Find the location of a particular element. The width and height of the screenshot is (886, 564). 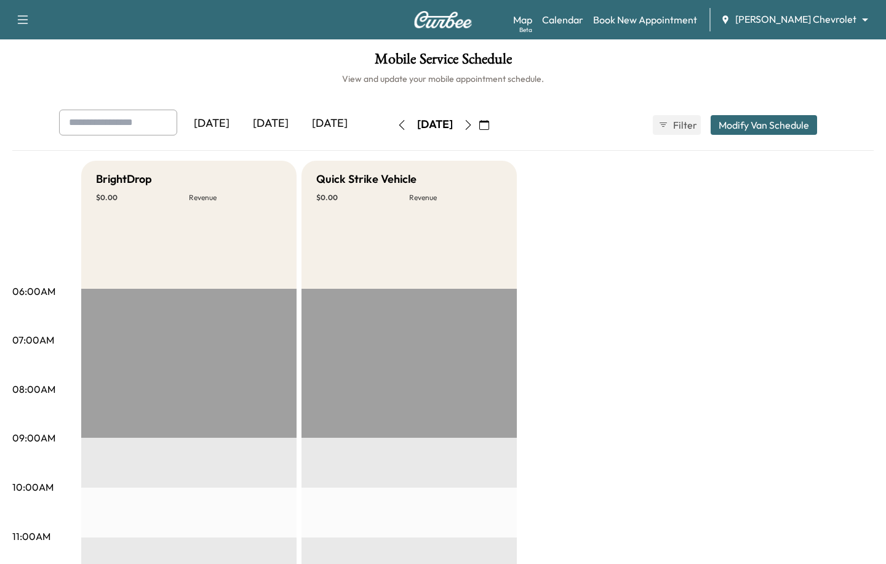

p: 07:00AM is located at coordinates (33, 340).